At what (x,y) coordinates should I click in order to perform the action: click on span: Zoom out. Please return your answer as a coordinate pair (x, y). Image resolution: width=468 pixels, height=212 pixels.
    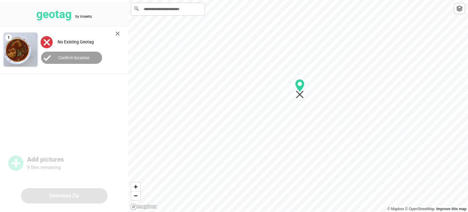
    Looking at the image, I should click on (136, 195).